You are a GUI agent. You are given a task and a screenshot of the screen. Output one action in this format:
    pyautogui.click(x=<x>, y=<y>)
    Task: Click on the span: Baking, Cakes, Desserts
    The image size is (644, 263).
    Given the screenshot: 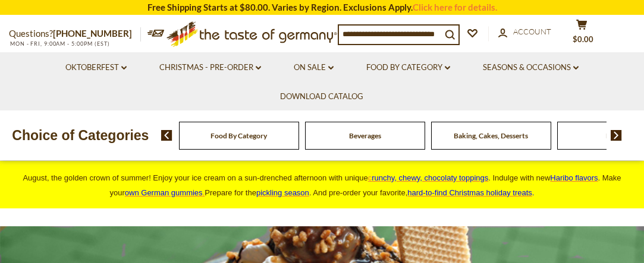 What is the action you would take?
    pyautogui.click(x=491, y=136)
    